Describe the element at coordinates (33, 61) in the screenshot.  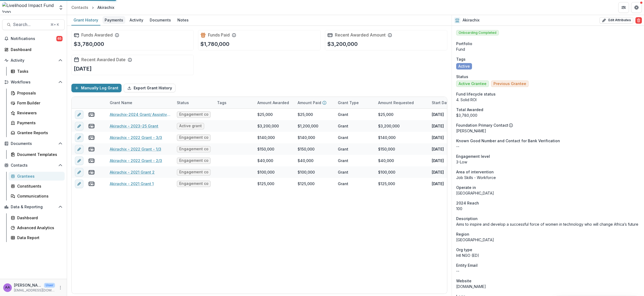
I see `span: Activity` at that location.